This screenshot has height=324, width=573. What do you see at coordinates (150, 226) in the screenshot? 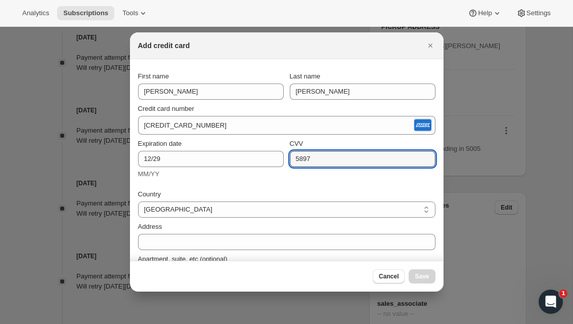
I see `span: Address` at bounding box center [150, 226].